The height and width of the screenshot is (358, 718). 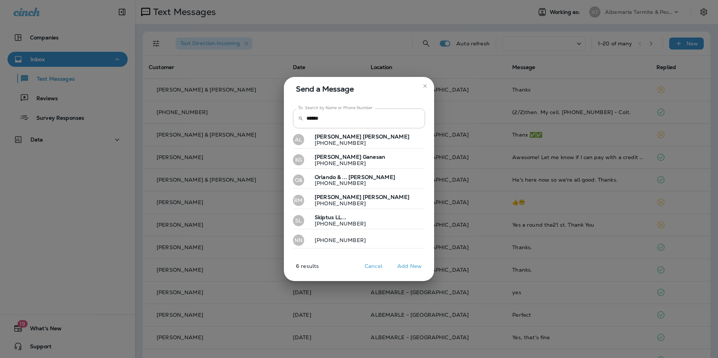 I want to click on button: Add New, so click(x=410, y=266).